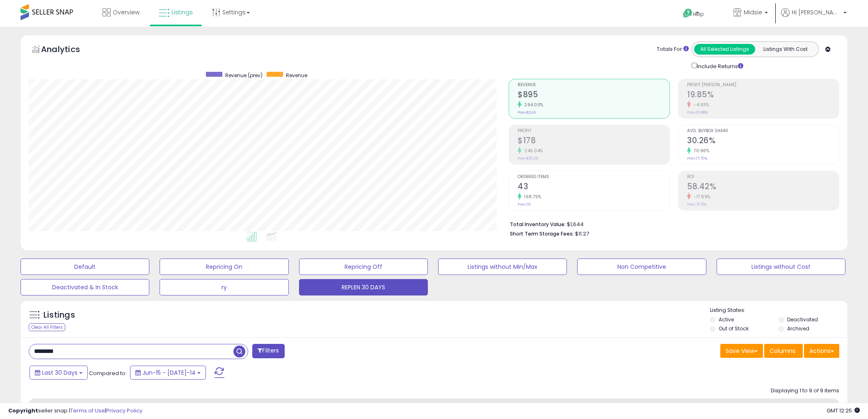 The height and width of the screenshot is (419, 868). I want to click on span: Help, so click(698, 14).